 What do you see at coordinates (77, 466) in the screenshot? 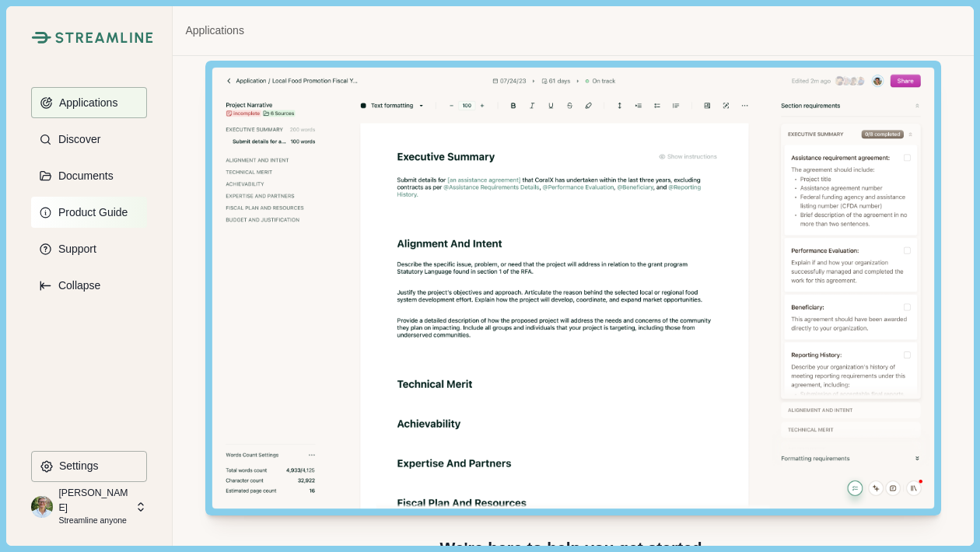
I see `p: Settings` at bounding box center [77, 466].